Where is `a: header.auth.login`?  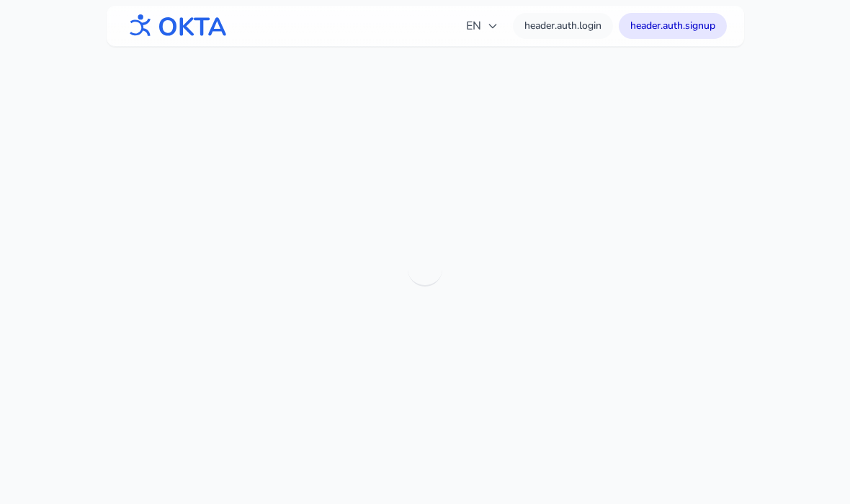 a: header.auth.login is located at coordinates (563, 26).